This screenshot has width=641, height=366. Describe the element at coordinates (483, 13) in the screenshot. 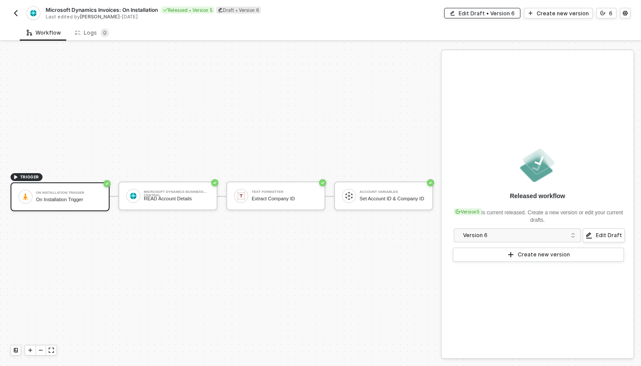

I see `button: Edit Draft • Version 6` at that location.